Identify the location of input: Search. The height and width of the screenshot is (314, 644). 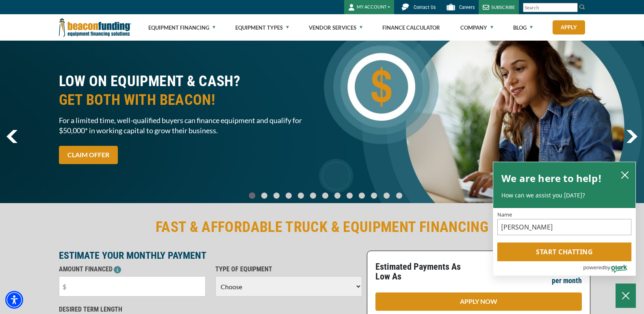
(550, 7).